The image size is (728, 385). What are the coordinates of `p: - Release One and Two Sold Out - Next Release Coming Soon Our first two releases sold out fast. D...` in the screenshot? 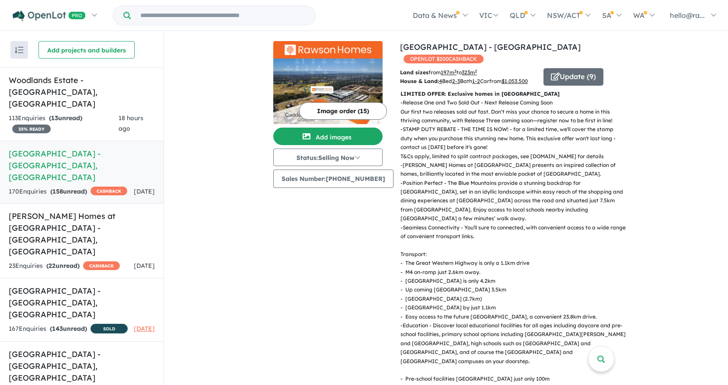 It's located at (513, 112).